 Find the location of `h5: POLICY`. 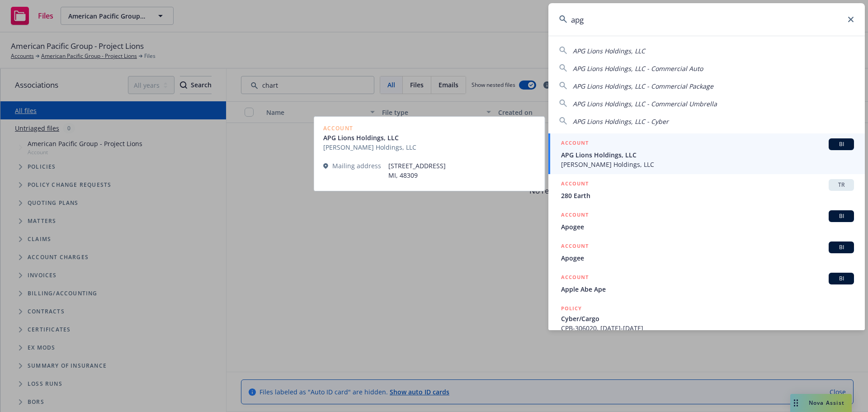

h5: POLICY is located at coordinates (571, 308).